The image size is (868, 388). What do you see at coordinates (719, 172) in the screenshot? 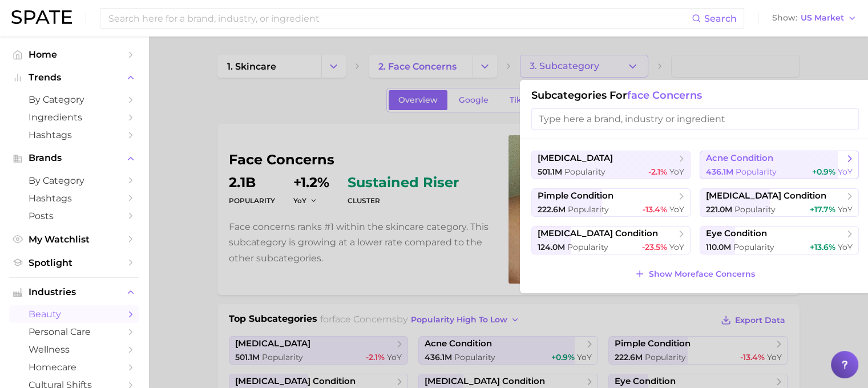
I see `span: 436.1m` at bounding box center [719, 172].